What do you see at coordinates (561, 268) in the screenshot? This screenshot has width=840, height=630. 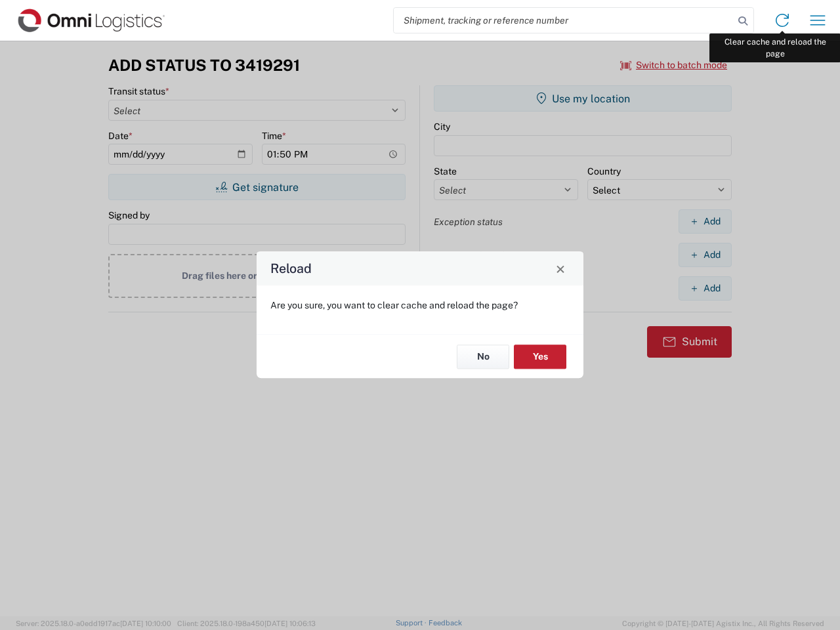 I see `button: Close` at bounding box center [561, 268].